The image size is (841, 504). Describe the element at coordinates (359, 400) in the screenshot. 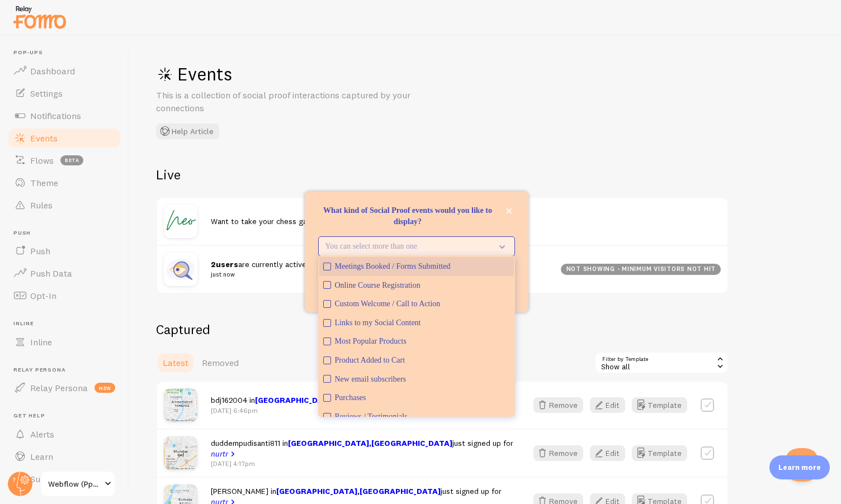

I see `span: bdj162004 in just signed up for` at that location.